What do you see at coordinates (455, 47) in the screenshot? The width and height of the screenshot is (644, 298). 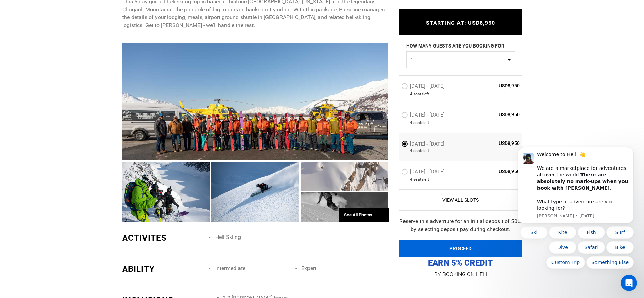 I see `label: HOW MANY GUESTS ARE YOU BOOKING FOR` at bounding box center [455, 47].